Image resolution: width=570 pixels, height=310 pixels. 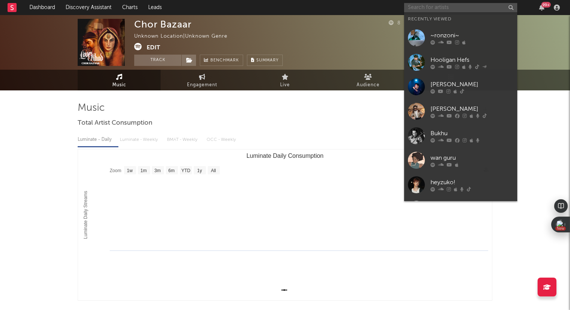 I want to click on button: Track, so click(x=158, y=60).